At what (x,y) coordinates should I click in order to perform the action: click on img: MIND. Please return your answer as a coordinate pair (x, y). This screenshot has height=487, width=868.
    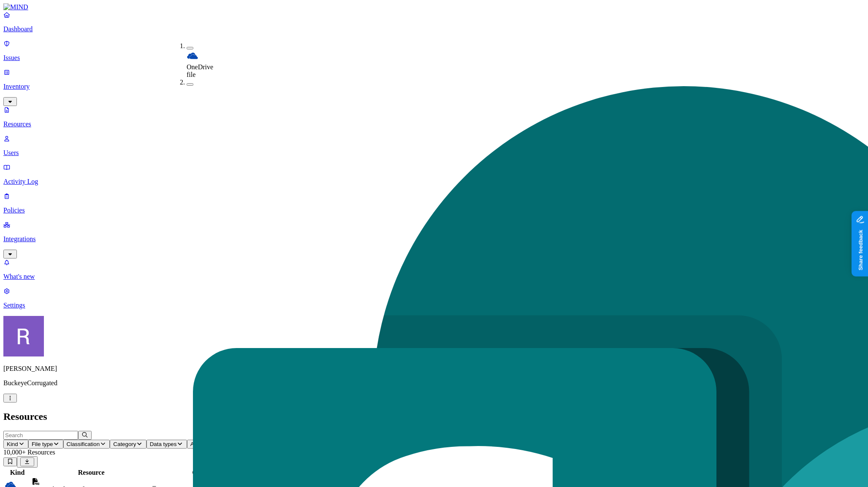
    Looking at the image, I should click on (16, 7).